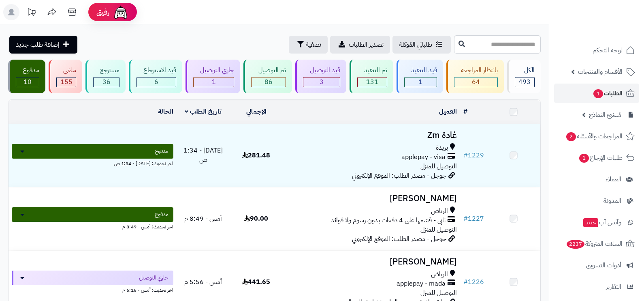 The width and height of the screenshot is (644, 301). What do you see at coordinates (420, 70) in the screenshot?
I see `div: قيد التنفيذ` at bounding box center [420, 70].